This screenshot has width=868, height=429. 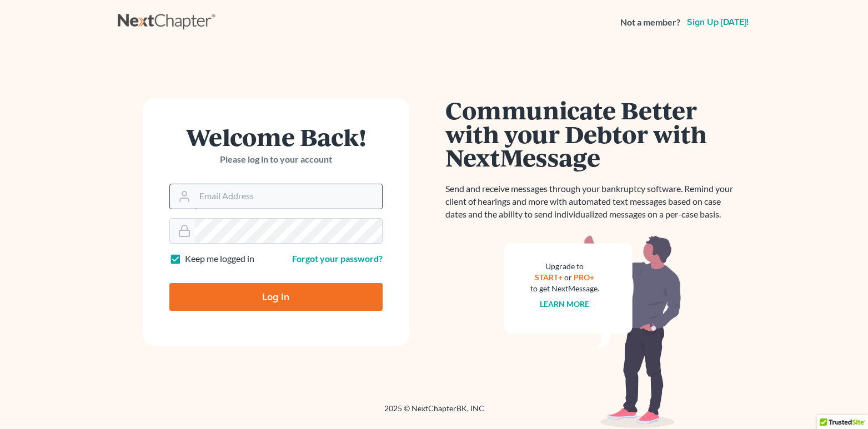 I want to click on h1: Welcome Back!, so click(x=276, y=136).